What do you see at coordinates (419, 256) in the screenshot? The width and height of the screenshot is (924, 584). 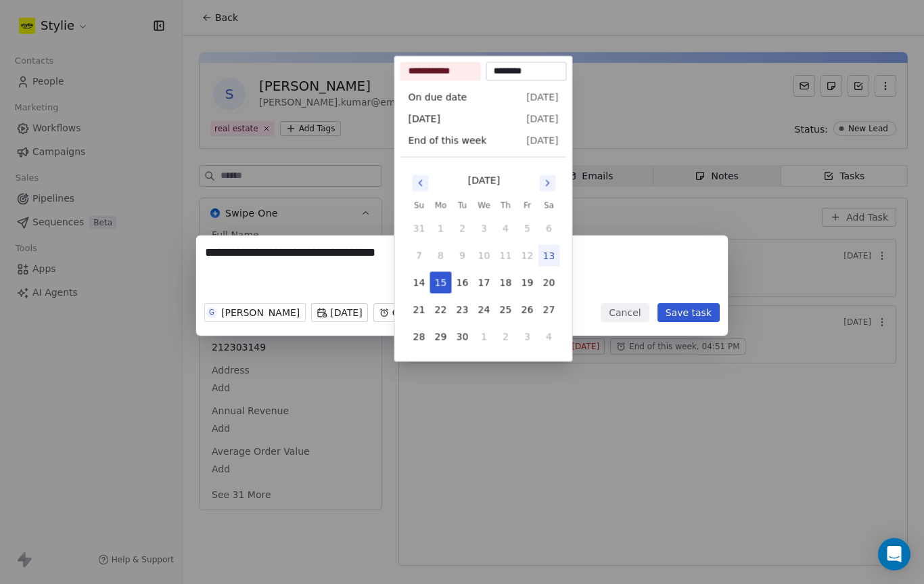 I see `button: 7` at bounding box center [419, 256].